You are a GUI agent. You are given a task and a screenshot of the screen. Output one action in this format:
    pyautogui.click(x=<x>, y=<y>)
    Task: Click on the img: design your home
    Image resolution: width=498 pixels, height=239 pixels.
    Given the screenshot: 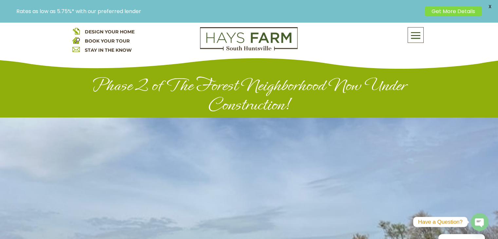 What is the action you would take?
    pyautogui.click(x=76, y=31)
    